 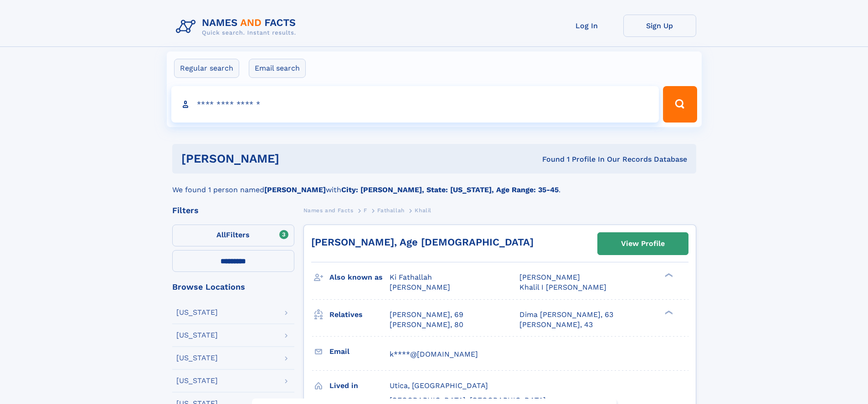 What do you see at coordinates (643, 243) in the screenshot?
I see `div: View Profile` at bounding box center [643, 243].